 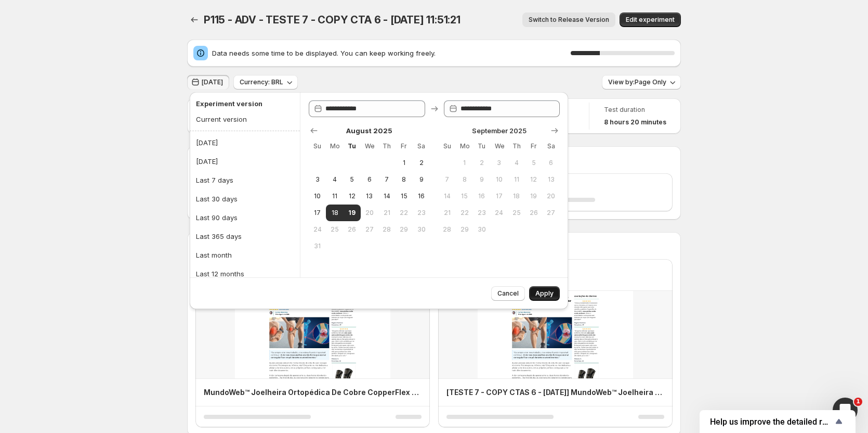 I want to click on span: 26, so click(x=533, y=213).